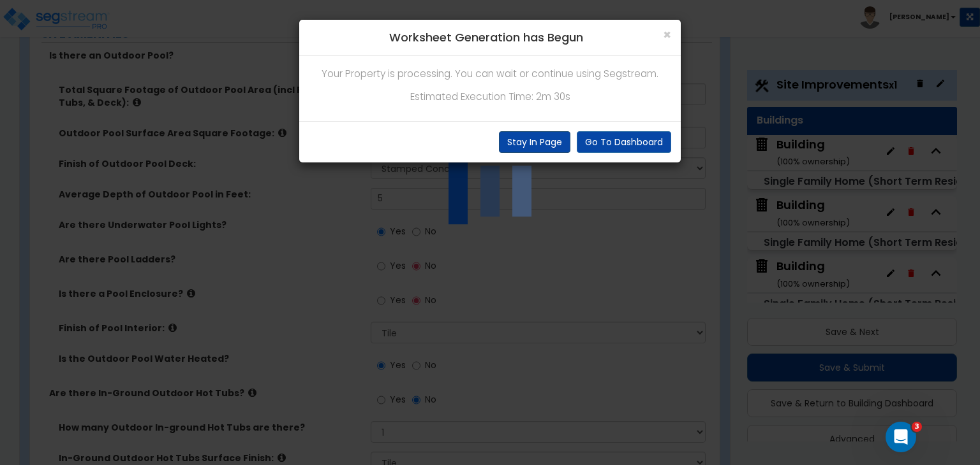 This screenshot has height=465, width=980. Describe the element at coordinates (917, 427) in the screenshot. I see `span: 3` at that location.